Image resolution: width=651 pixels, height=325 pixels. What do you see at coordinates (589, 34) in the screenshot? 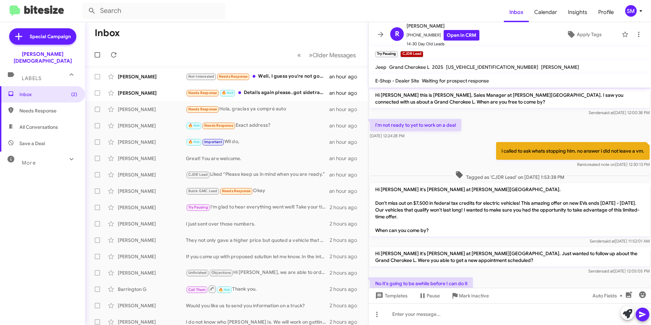
I see `span: Apply Tags` at bounding box center [589, 34].